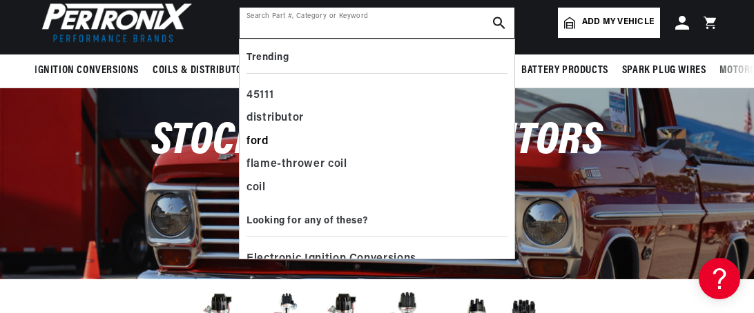 The height and width of the screenshot is (313, 754). I want to click on div: 45111, so click(377, 96).